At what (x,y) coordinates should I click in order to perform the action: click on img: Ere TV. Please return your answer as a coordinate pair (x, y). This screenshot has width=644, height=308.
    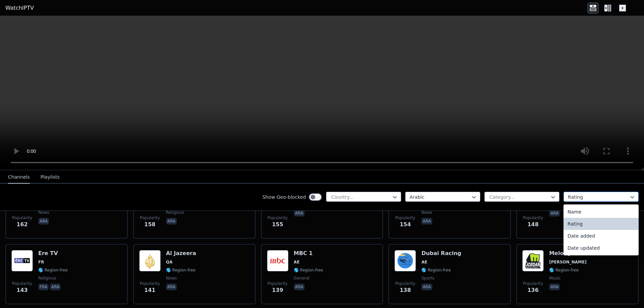
    Looking at the image, I should click on (22, 261).